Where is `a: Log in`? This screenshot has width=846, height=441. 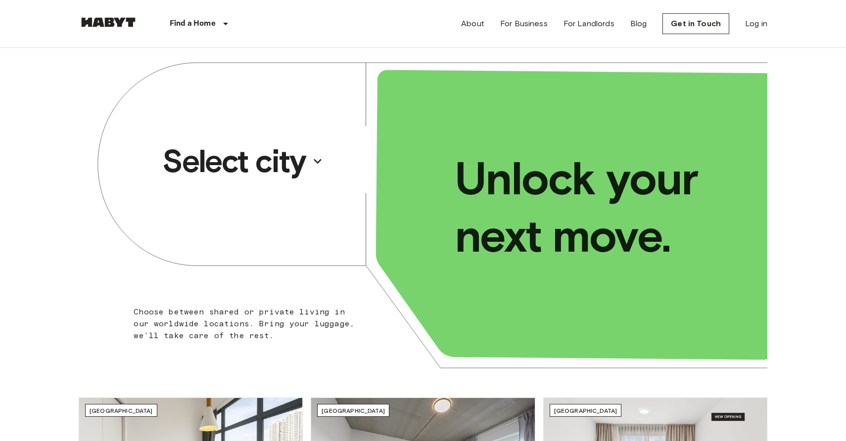
a: Log in is located at coordinates (756, 24).